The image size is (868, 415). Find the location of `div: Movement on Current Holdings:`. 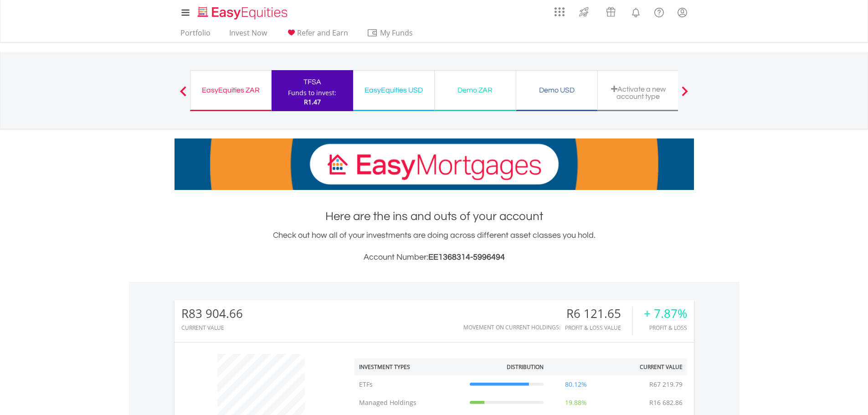

div: Movement on Current Holdings: is located at coordinates (511, 327).